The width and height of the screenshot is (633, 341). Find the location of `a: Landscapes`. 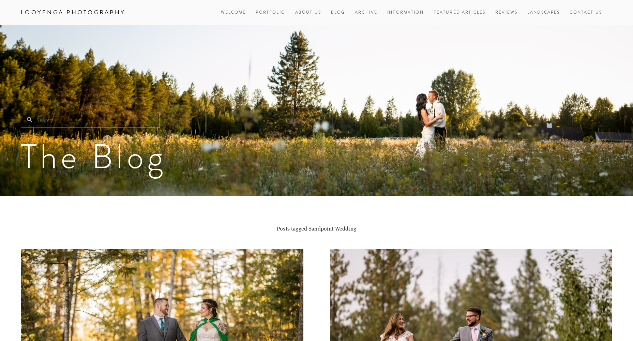

a: Landscapes is located at coordinates (544, 12).